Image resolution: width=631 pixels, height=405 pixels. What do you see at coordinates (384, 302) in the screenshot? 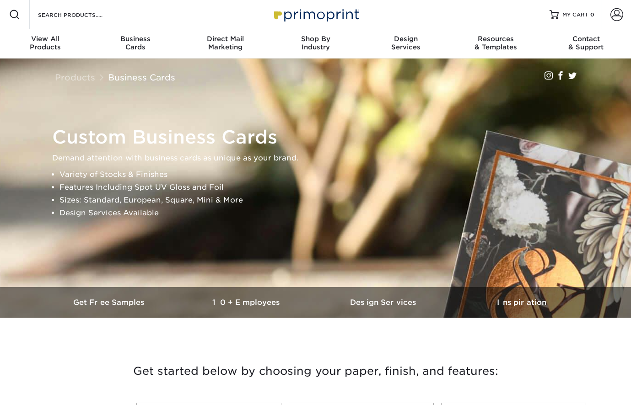
I see `a: Design Services` at bounding box center [384, 302].